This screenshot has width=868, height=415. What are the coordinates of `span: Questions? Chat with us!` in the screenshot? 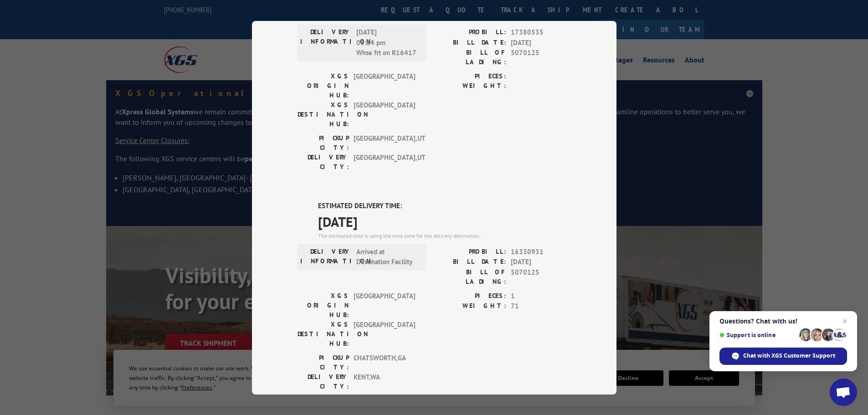 It's located at (783, 321).